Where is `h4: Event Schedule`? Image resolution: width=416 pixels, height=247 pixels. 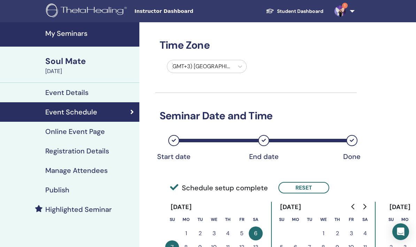 h4: Event Schedule is located at coordinates (71, 112).